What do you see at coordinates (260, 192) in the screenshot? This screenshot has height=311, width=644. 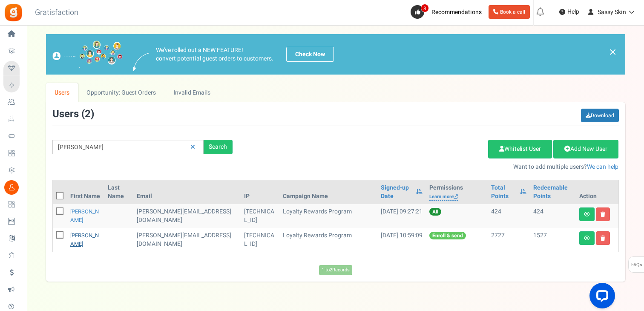 I see `th: IP` at bounding box center [260, 192].